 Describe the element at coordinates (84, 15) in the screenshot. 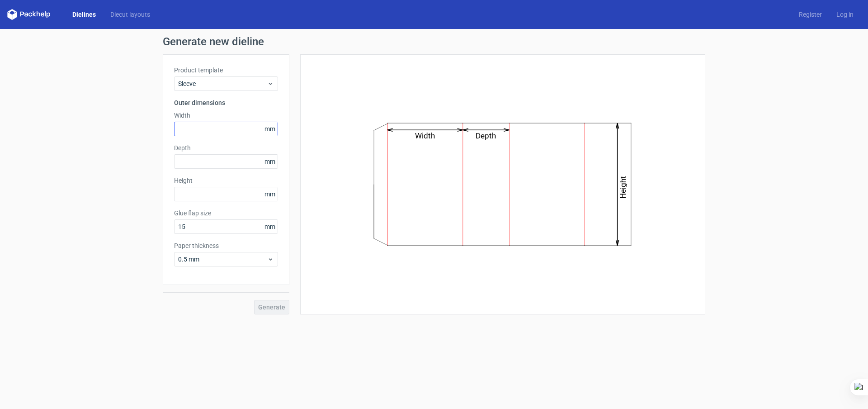

I see `a: Dielines` at that location.